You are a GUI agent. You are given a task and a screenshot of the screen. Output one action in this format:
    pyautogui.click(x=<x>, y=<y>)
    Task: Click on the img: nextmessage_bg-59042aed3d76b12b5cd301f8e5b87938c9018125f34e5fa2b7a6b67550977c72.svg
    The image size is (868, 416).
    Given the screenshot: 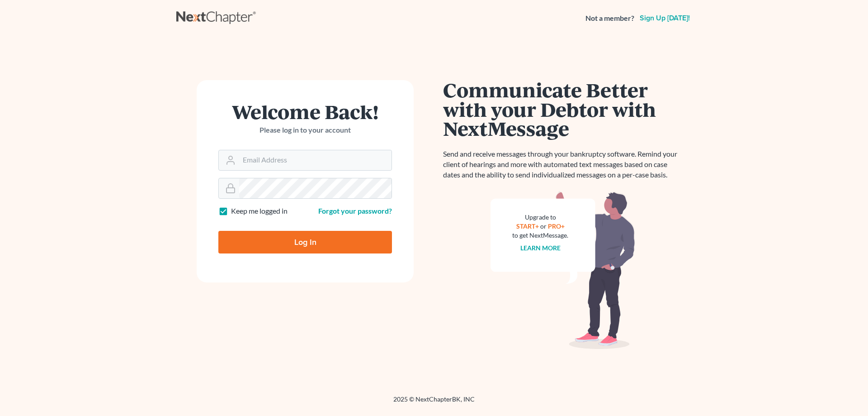 What is the action you would take?
    pyautogui.click(x=563, y=270)
    